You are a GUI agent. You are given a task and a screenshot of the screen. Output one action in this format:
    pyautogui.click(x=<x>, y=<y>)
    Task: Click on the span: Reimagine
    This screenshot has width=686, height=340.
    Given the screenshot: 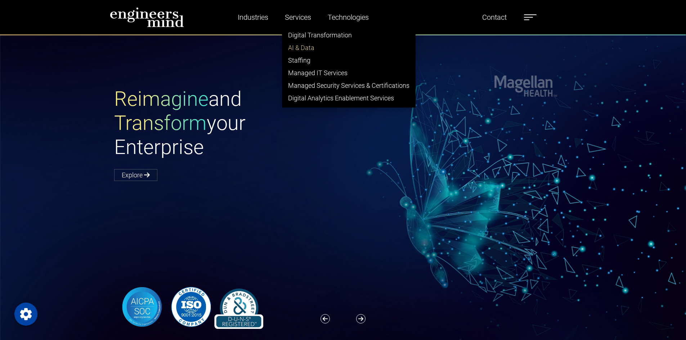 What is the action you would take?
    pyautogui.click(x=161, y=99)
    